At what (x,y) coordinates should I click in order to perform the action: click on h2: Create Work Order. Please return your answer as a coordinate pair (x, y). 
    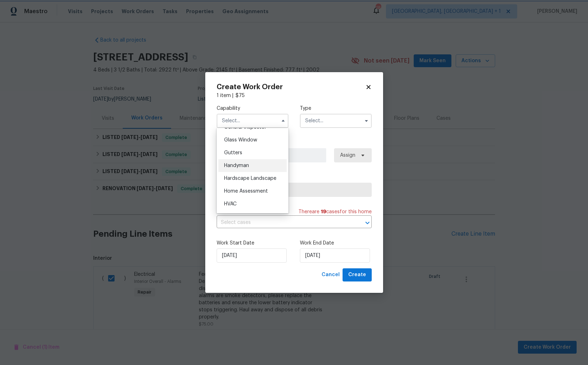
    Looking at the image, I should click on (291, 87).